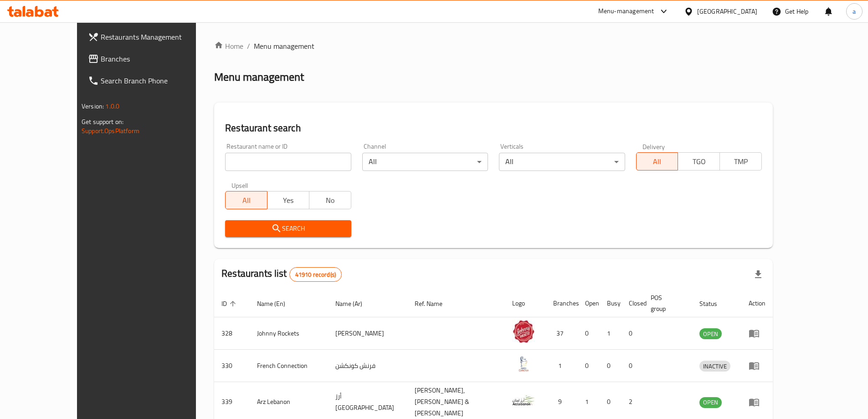 The width and height of the screenshot is (868, 419). Describe the element at coordinates (240, 185) in the screenshot. I see `label: Upsell` at that location.